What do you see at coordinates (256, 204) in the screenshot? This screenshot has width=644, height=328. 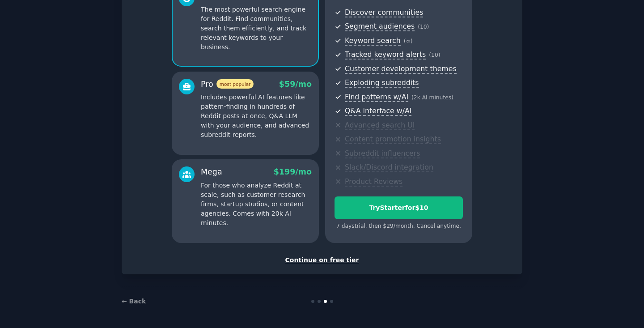 I see `p: For those who analyze Reddit at scale, such as customer research firms, startup studios, or conte...` at bounding box center [256, 204].